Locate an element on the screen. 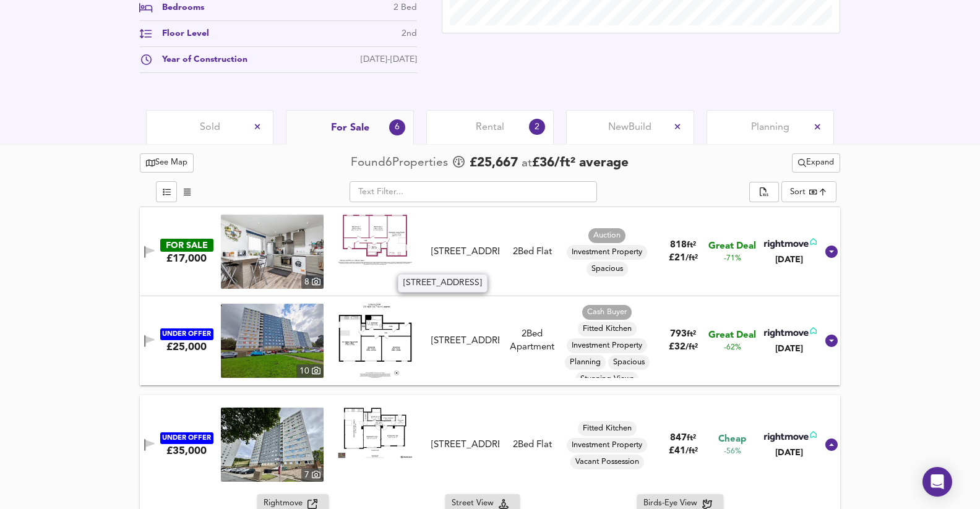  div: Year of Construction is located at coordinates (200, 59).